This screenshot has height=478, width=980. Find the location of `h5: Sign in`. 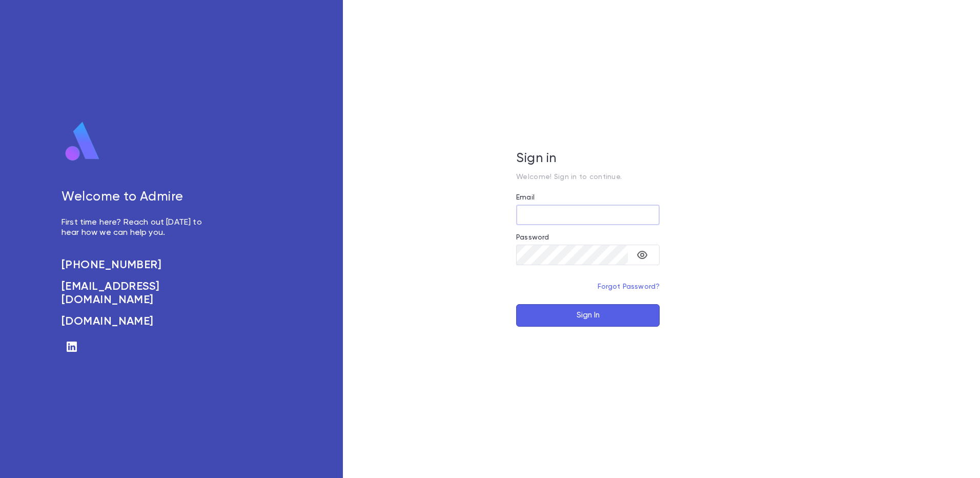

h5: Sign in is located at coordinates (588, 158).